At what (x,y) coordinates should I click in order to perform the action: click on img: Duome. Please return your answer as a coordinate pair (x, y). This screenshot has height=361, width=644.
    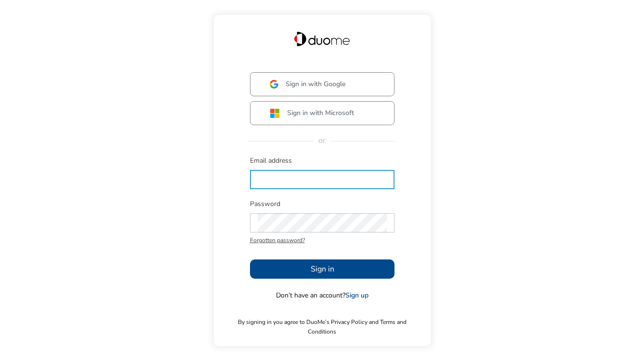
    Looking at the image, I should click on (322, 39).